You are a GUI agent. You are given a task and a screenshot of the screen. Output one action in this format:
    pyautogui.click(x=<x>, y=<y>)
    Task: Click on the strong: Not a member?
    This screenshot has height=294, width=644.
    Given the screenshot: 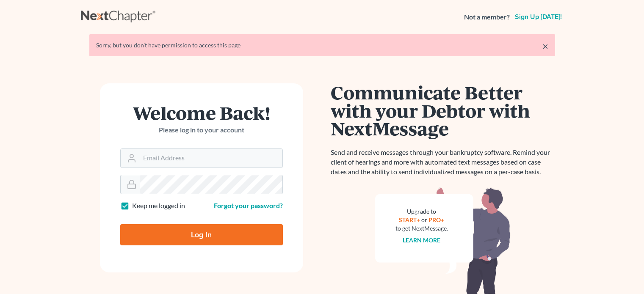 What is the action you would take?
    pyautogui.click(x=487, y=17)
    